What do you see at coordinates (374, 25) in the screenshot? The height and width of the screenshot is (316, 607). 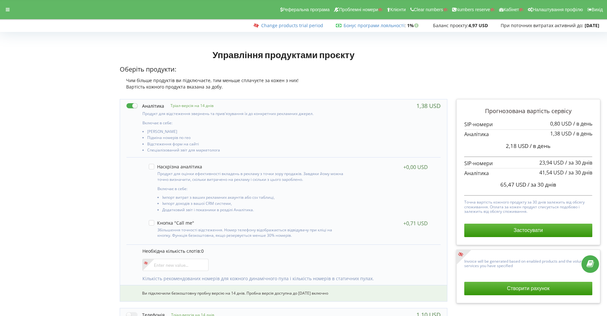 I see `a: Бонус програми лояльності` at bounding box center [374, 25].